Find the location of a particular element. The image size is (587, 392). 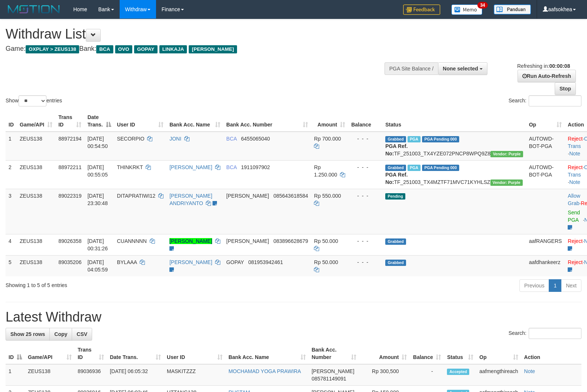

a: Previous is located at coordinates (534, 286).